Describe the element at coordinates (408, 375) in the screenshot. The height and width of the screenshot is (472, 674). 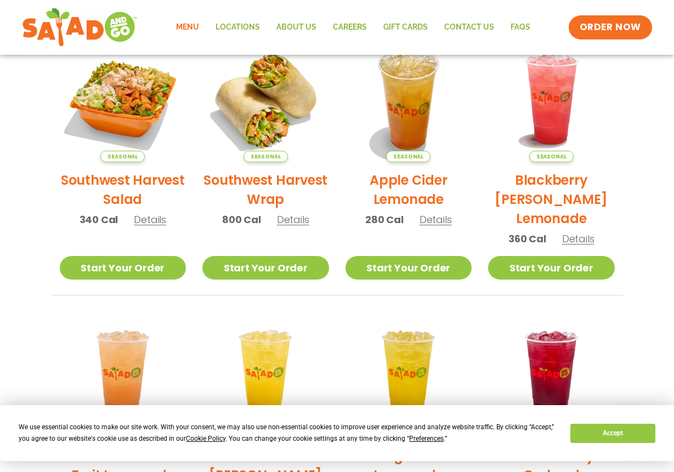
I see `img: Product photo for Mango Grove Lemonade` at that location.